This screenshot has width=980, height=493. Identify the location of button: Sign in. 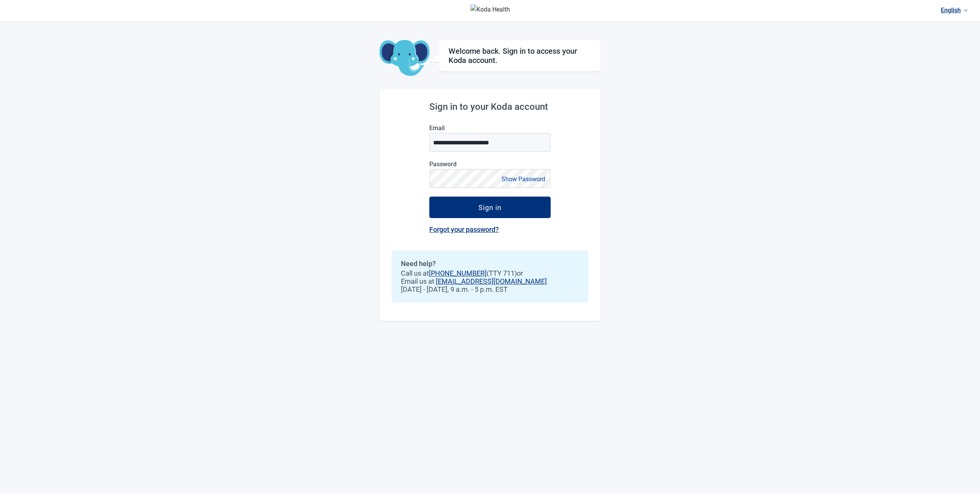
(490, 208).